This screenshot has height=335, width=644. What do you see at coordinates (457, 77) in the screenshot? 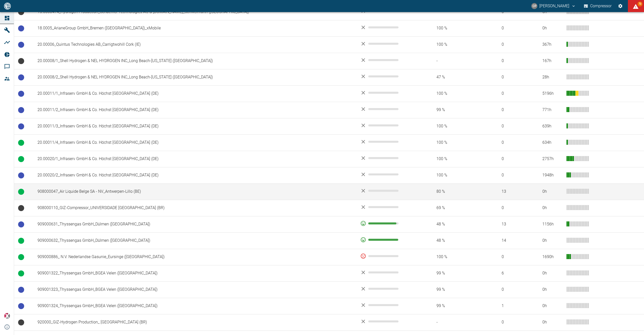
I see `span: 47 %` at bounding box center [457, 77].